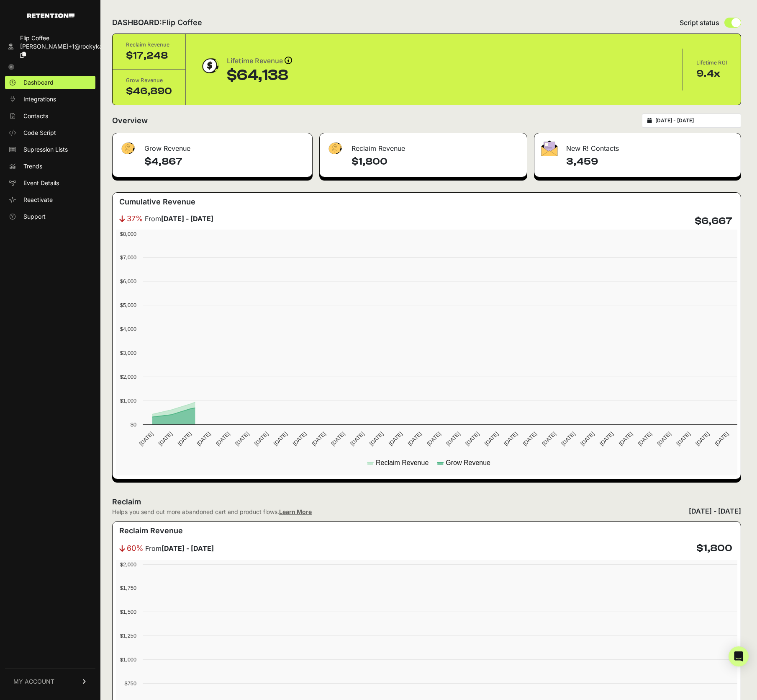  What do you see at coordinates (38, 200) in the screenshot?
I see `span: Reactivate` at bounding box center [38, 200].